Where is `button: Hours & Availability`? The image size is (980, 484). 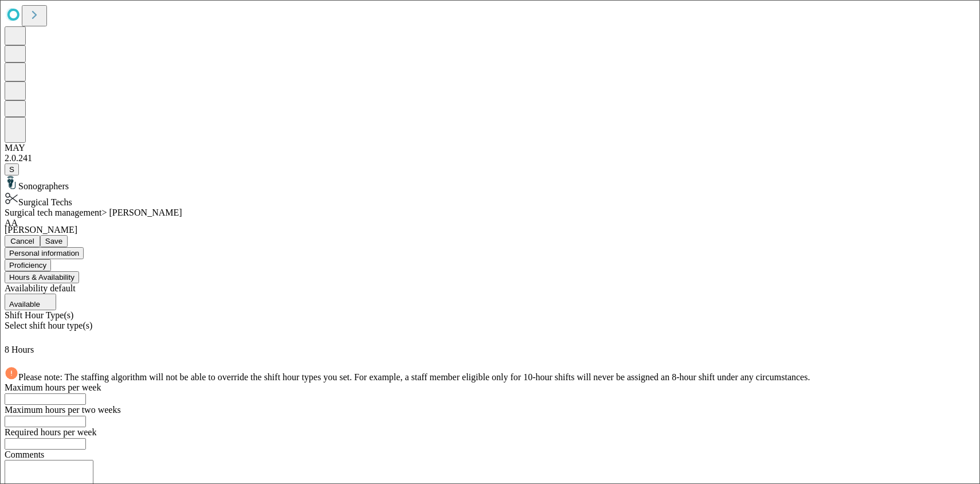 button: Hours & Availability is located at coordinates (42, 277).